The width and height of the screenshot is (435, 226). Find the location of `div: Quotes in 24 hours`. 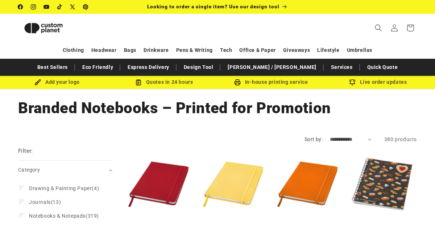

div: Quotes in 24 hours is located at coordinates (164, 82).